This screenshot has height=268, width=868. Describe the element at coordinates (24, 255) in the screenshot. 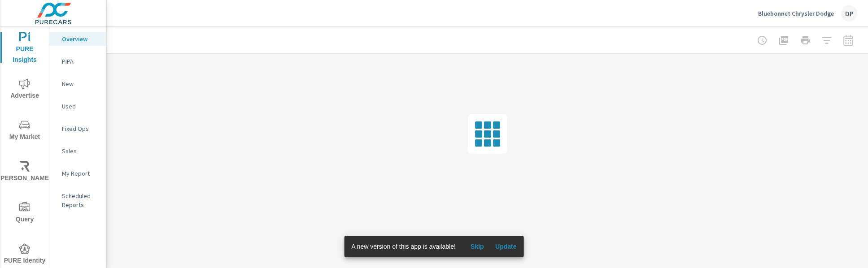

I see `span: PURE Identity` at that location.